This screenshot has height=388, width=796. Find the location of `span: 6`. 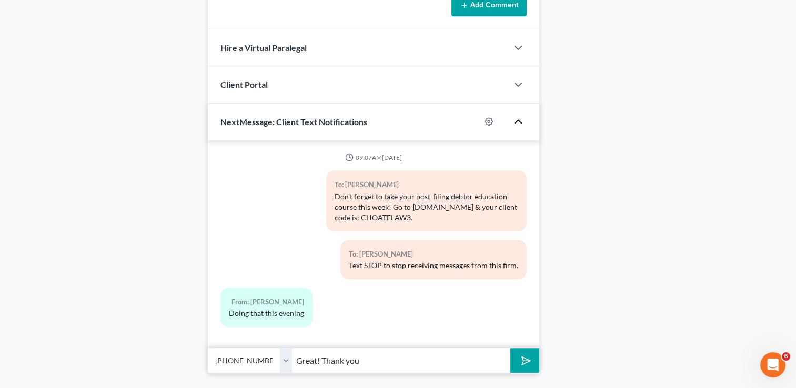

span: 6 is located at coordinates (786, 357).